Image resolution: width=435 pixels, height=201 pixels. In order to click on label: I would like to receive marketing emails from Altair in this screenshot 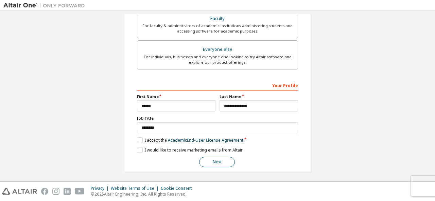, I will do `click(190, 150)`.